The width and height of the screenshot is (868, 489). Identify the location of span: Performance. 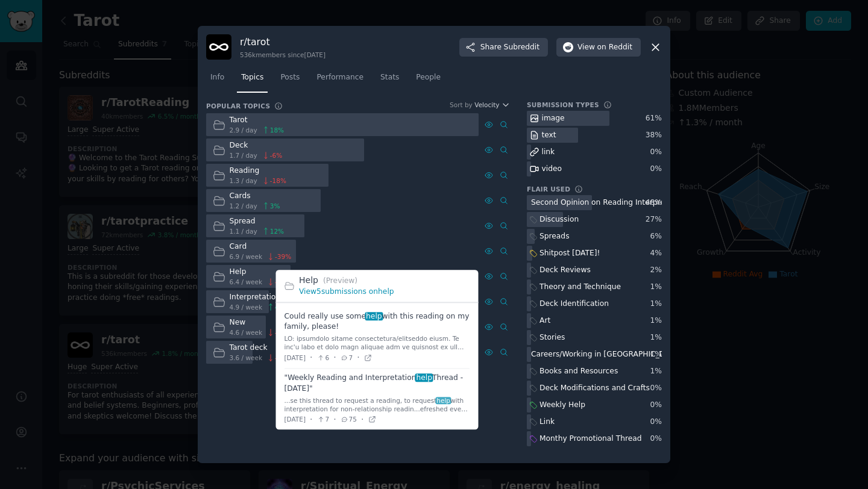
(340, 78).